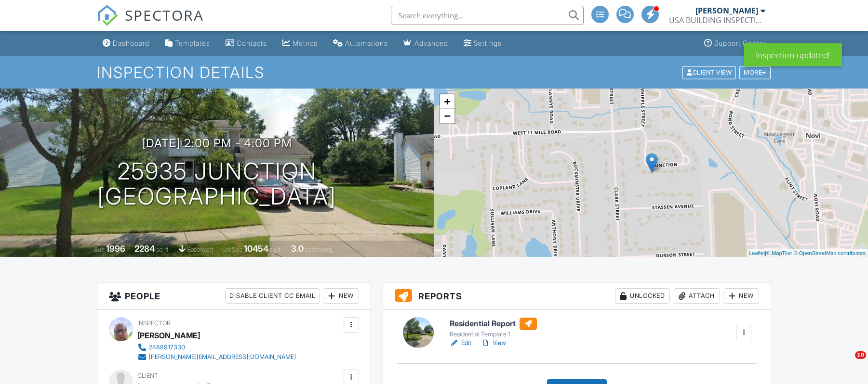 This screenshot has height=384, width=868. What do you see at coordinates (300, 44) in the screenshot?
I see `a: Metrics` at bounding box center [300, 44].